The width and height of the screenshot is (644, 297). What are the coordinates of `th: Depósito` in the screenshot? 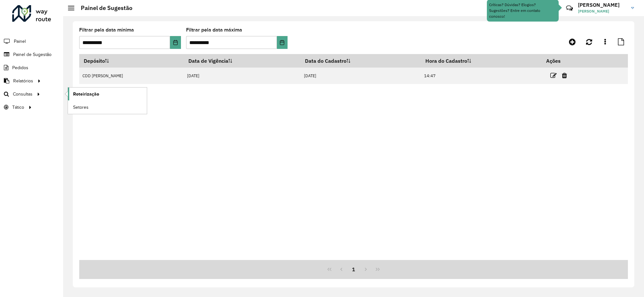 It's located at (131, 61).